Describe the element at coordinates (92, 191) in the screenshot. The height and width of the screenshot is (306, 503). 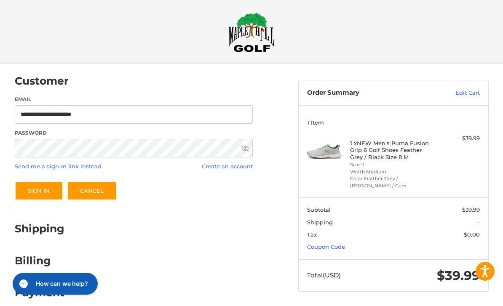
I see `a: Cancel` at that location.